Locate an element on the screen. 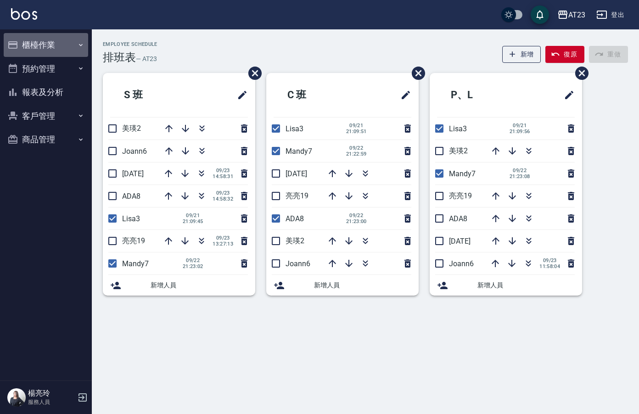  img: Person is located at coordinates (17, 397).